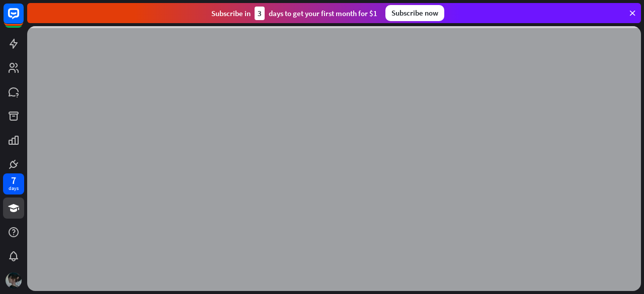 The image size is (644, 294). I want to click on div: days, so click(14, 189).